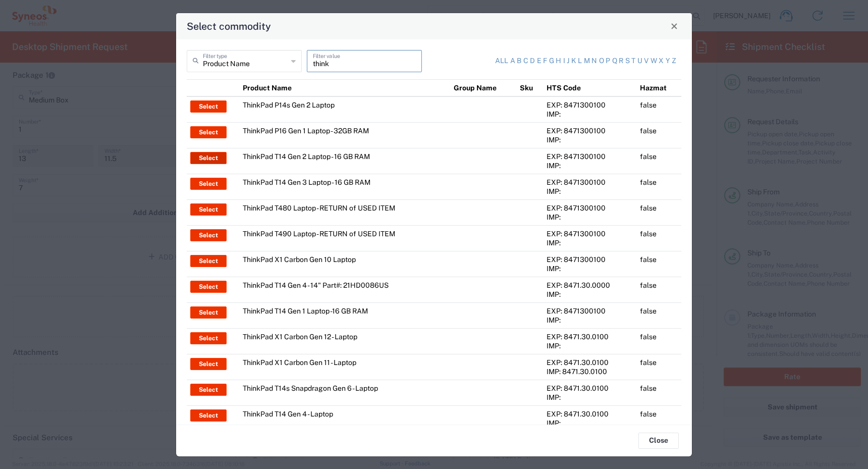 This screenshot has height=469, width=868. Describe the element at coordinates (345, 109) in the screenshot. I see `td: ThinkPad P14s Gen 2 Laptop` at that location.